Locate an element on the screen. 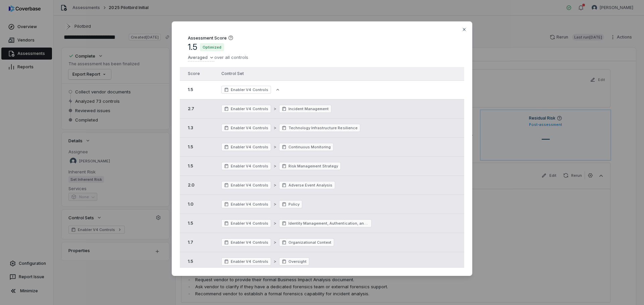  span: 1.7 is located at coordinates (191, 242).